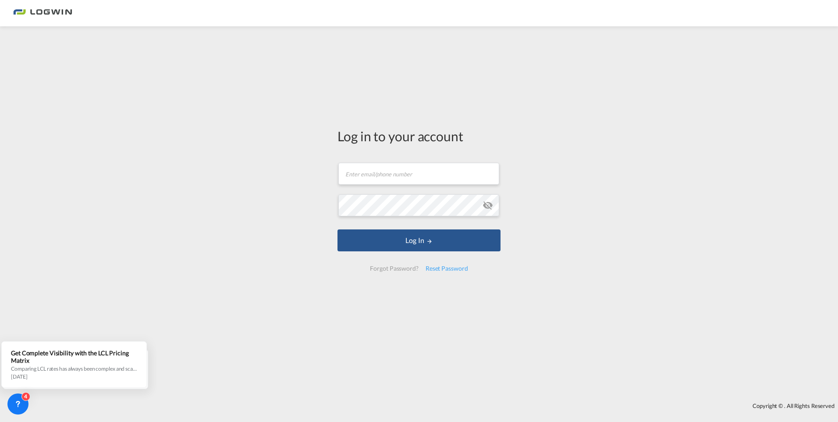  What do you see at coordinates (394, 268) in the screenshot?
I see `div: Forgot Password?` at bounding box center [394, 268].